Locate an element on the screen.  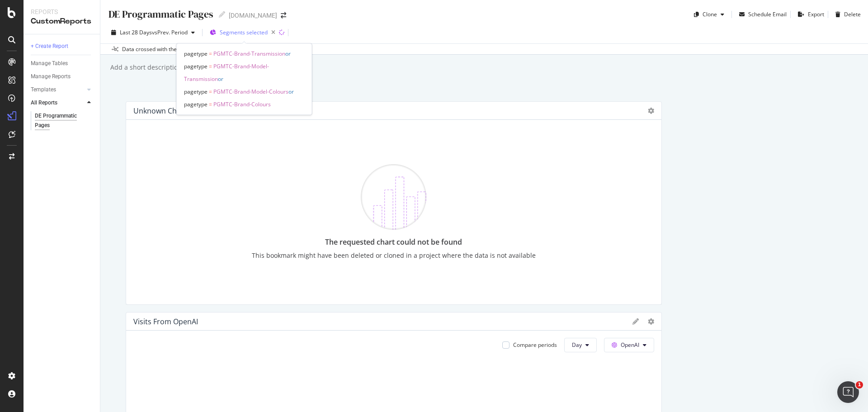
button: Clone is located at coordinates (709, 15).